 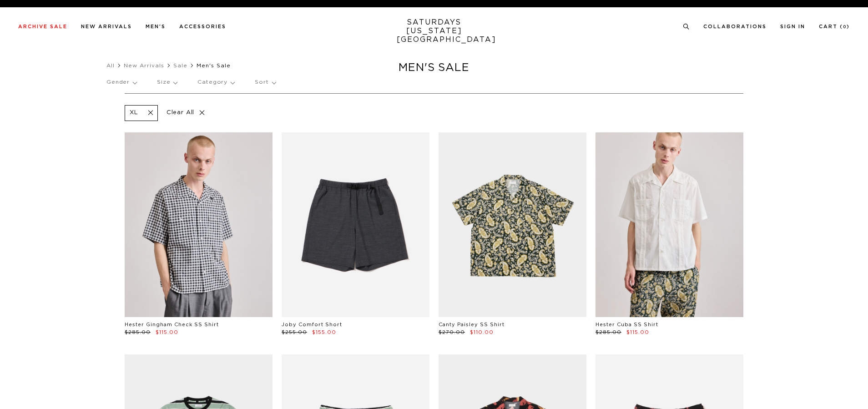 I want to click on a: Men's, so click(x=155, y=26).